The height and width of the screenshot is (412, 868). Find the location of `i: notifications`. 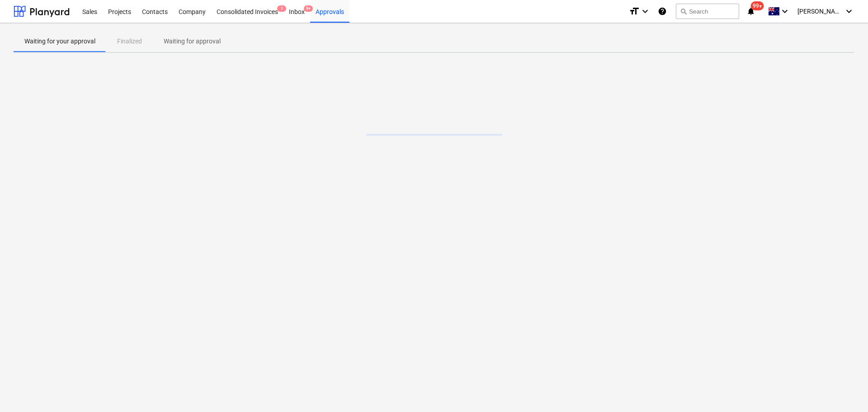

i: notifications is located at coordinates (751, 11).